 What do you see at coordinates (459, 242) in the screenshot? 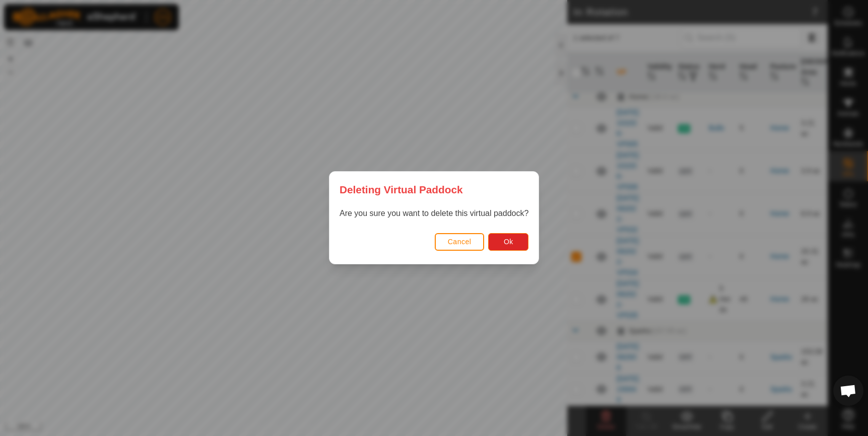
I see `button: Cancel` at bounding box center [459, 242].